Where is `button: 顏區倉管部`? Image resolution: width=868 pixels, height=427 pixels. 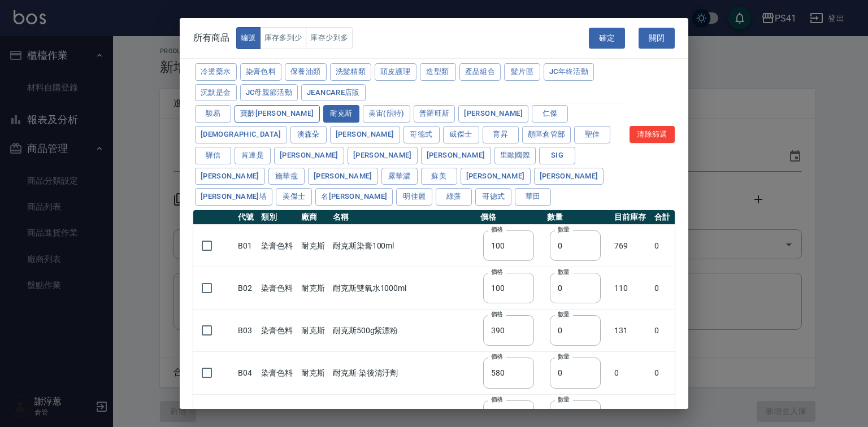 button: 顏區倉管部 is located at coordinates (547, 134).